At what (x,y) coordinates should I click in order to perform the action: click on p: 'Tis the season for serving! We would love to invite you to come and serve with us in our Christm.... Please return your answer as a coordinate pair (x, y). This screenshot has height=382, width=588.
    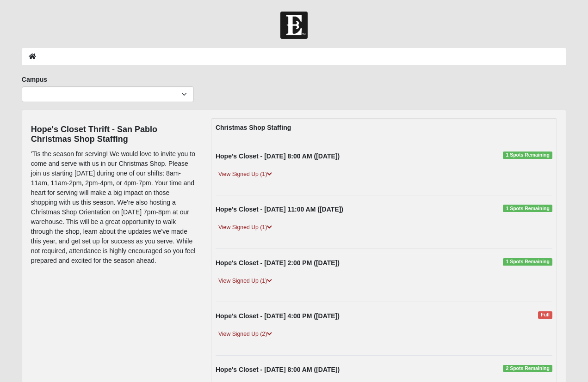
    Looking at the image, I should click on (114, 207).